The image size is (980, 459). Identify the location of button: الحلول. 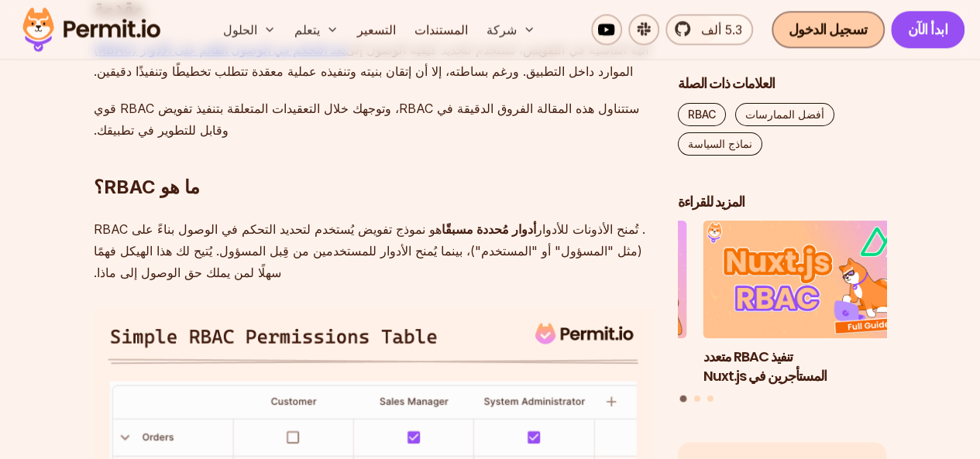
(249, 30).